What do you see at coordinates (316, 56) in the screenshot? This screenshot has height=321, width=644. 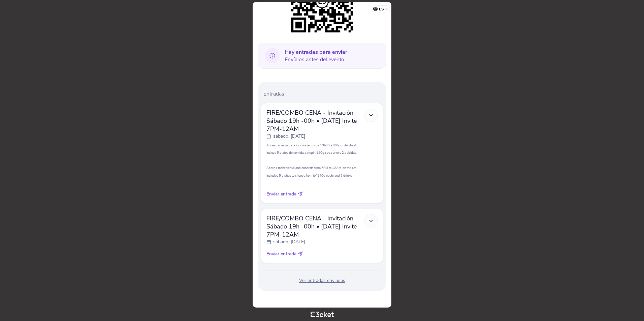 I see `span: Envíalos antes del evento` at bounding box center [316, 56].